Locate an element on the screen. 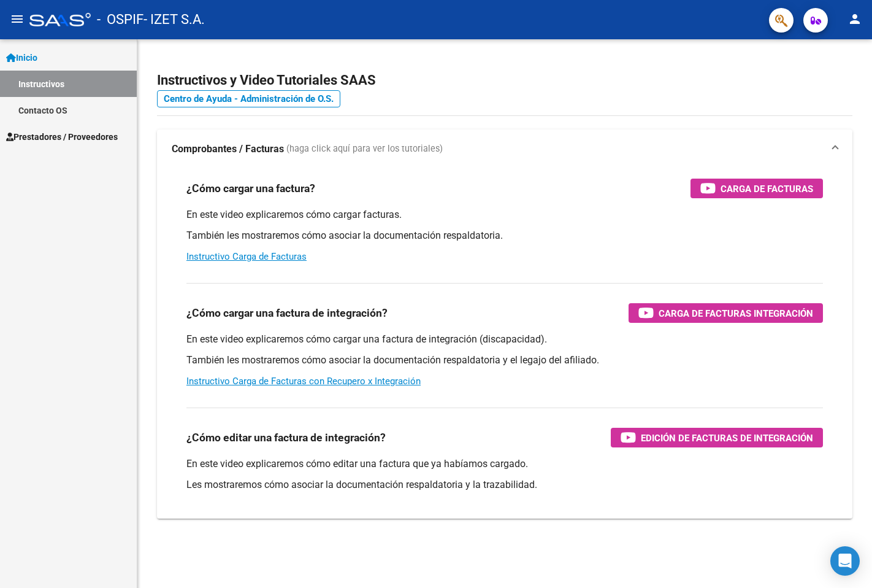 The image size is (872, 588). span: Edición de Facturas de integración is located at coordinates (727, 438).